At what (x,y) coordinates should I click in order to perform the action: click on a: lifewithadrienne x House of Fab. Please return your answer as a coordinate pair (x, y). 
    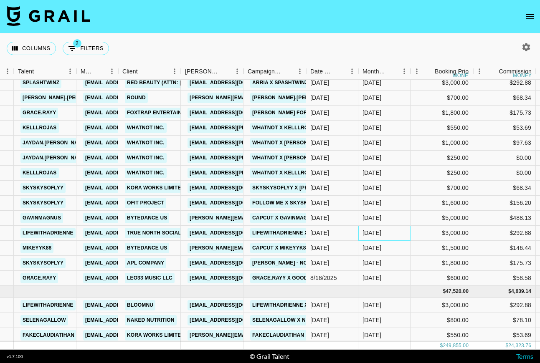
    Looking at the image, I should click on (300, 233).